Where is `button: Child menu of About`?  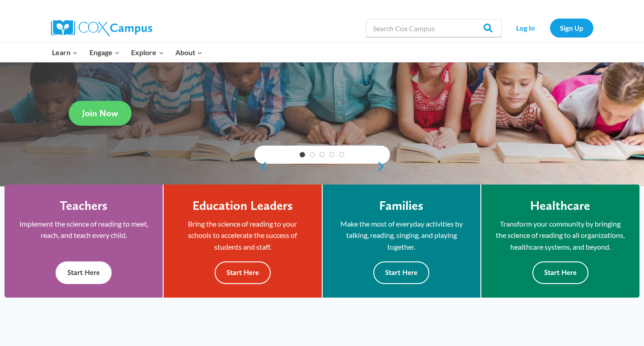 button: Child menu of About is located at coordinates (189, 52).